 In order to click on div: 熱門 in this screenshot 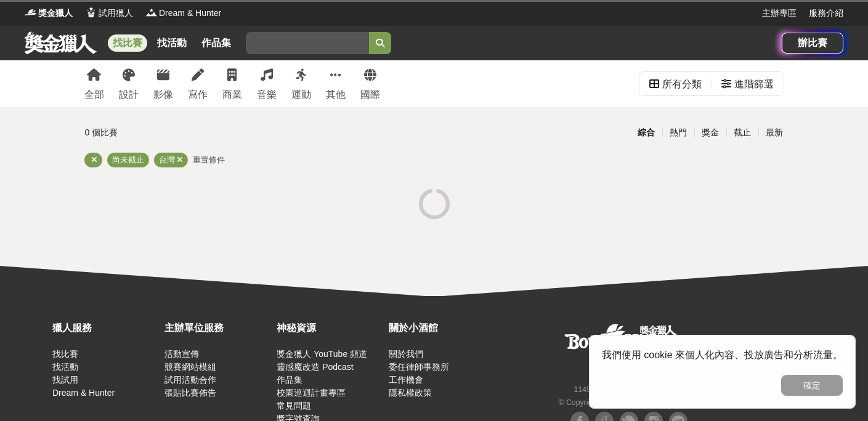, I will do `click(678, 132)`.